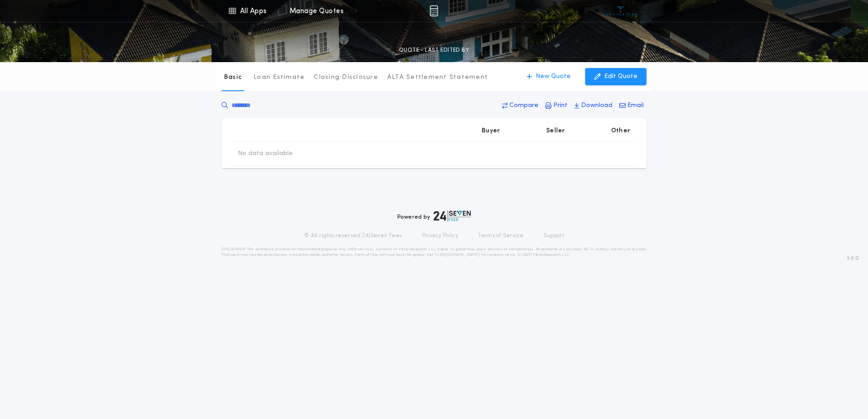 This screenshot has width=868, height=419. I want to click on p: Edit Quote, so click(621, 76).